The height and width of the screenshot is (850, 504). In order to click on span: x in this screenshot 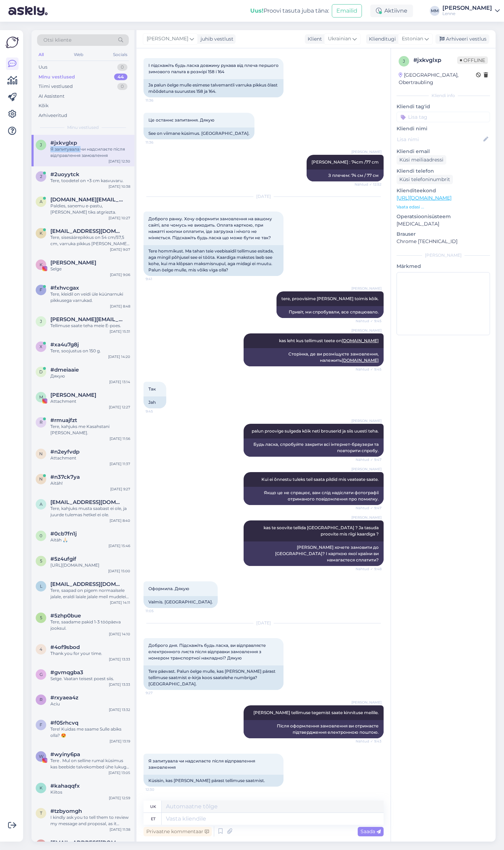, I will do `click(41, 346)`.